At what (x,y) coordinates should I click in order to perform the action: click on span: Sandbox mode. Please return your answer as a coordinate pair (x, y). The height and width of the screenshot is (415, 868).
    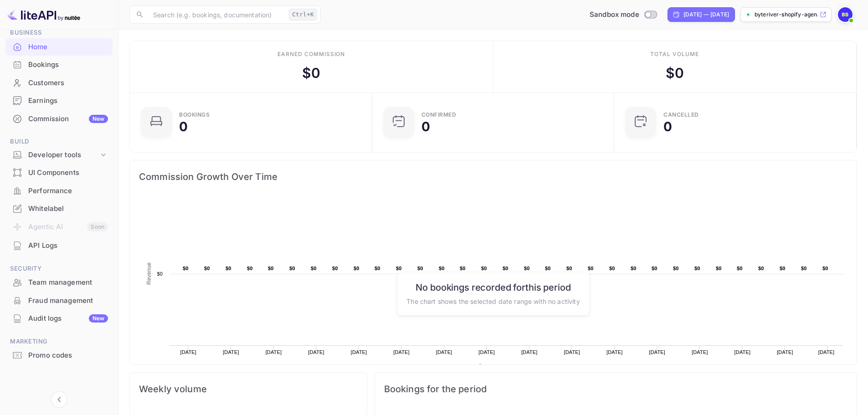
    Looking at the image, I should click on (614, 15).